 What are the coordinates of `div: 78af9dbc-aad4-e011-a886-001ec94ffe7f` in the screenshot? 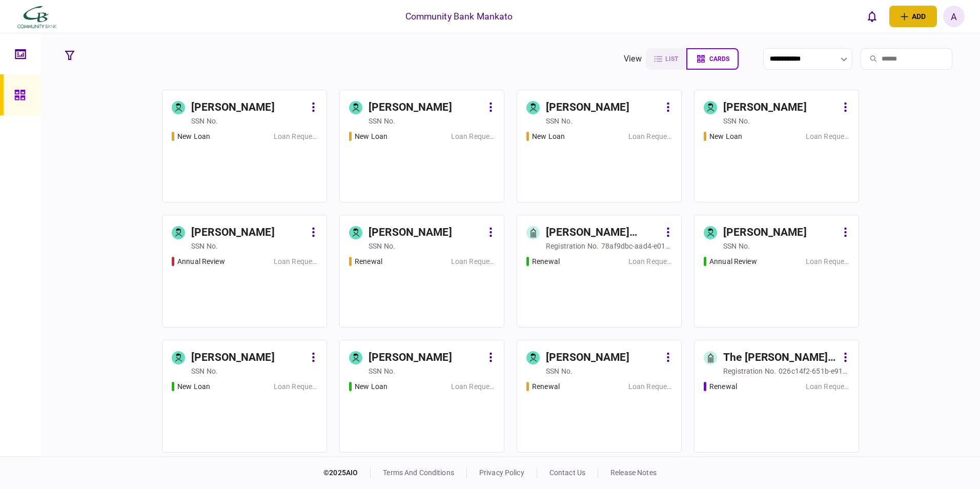 It's located at (637, 246).